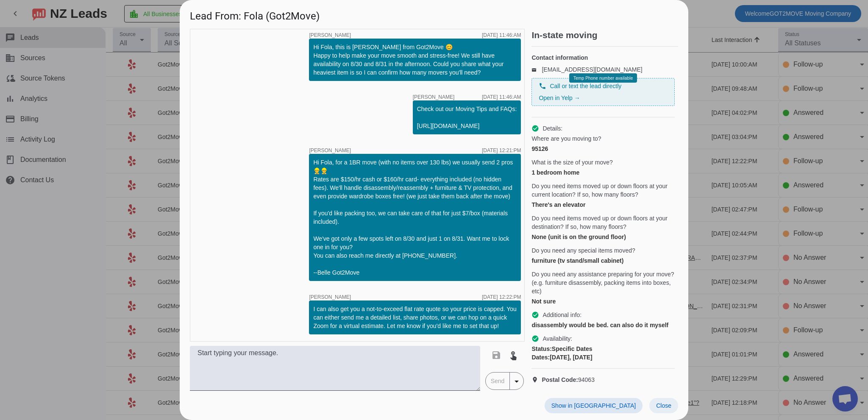 The image size is (868, 420). What do you see at coordinates (541, 348) in the screenshot?
I see `strong: Status:` at bounding box center [541, 348].